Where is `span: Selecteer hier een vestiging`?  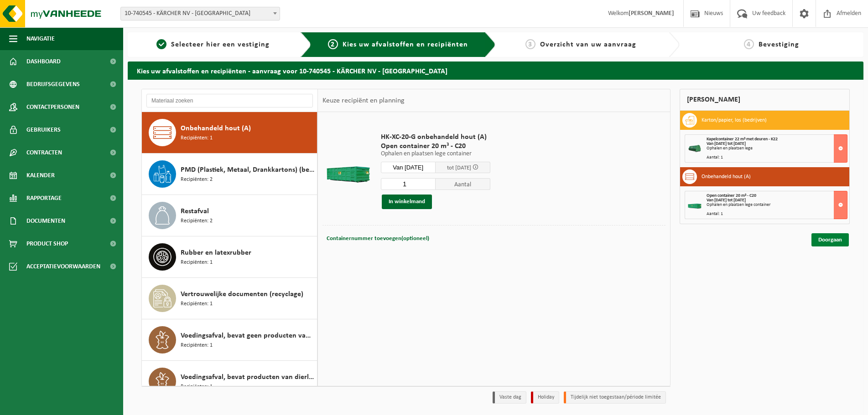
span: Selecteer hier een vestiging is located at coordinates (220, 45).